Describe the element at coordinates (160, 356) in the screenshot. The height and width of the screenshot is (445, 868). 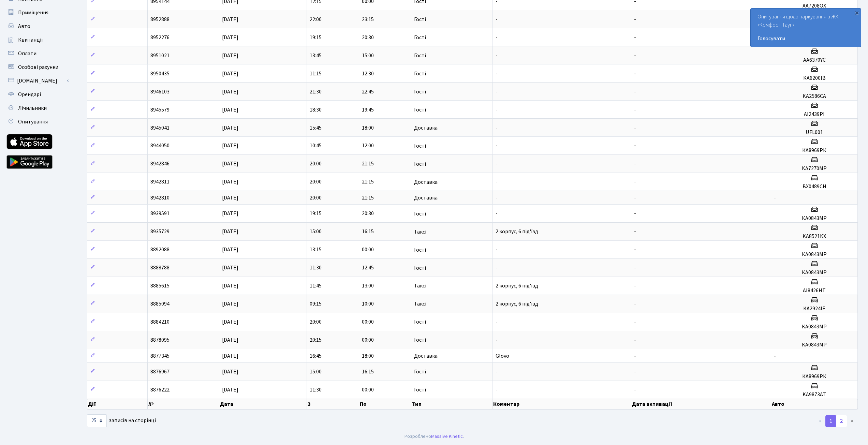
I see `span: 8877345` at that location.